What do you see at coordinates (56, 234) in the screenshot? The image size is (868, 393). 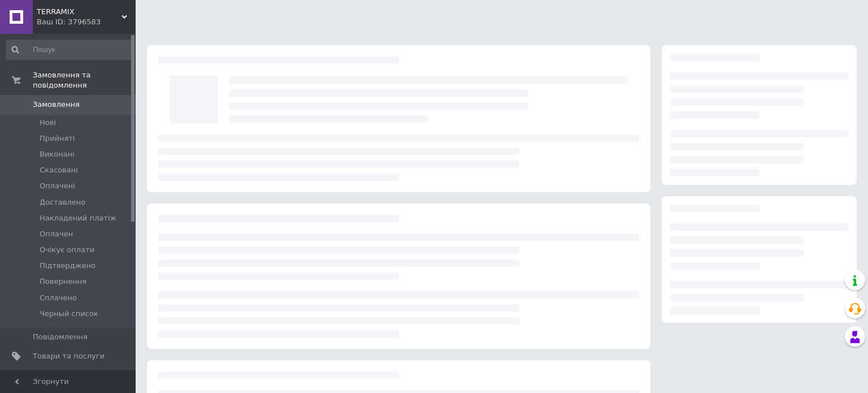 I see `span: Оплачен` at bounding box center [56, 234].